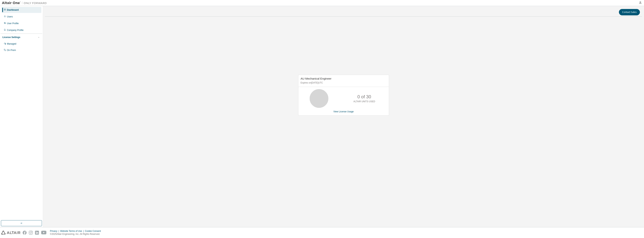  I want to click on img: youtube.svg, so click(44, 233).